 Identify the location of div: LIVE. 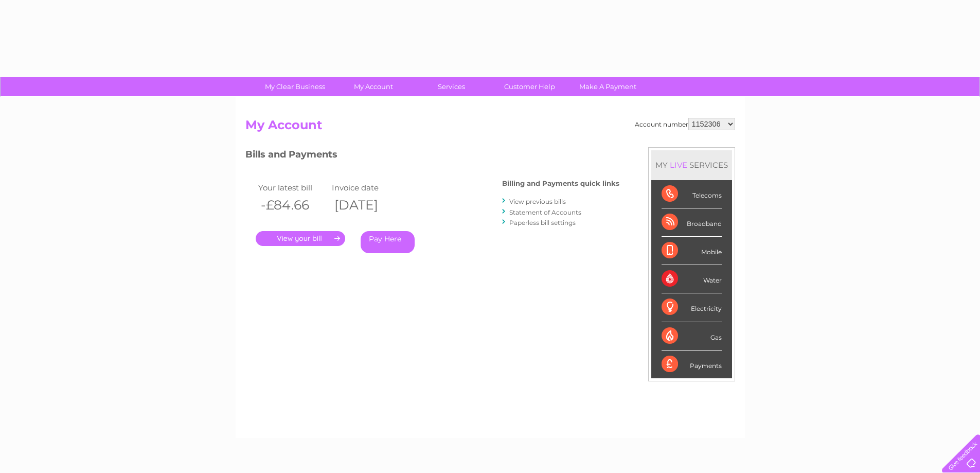
(679, 165).